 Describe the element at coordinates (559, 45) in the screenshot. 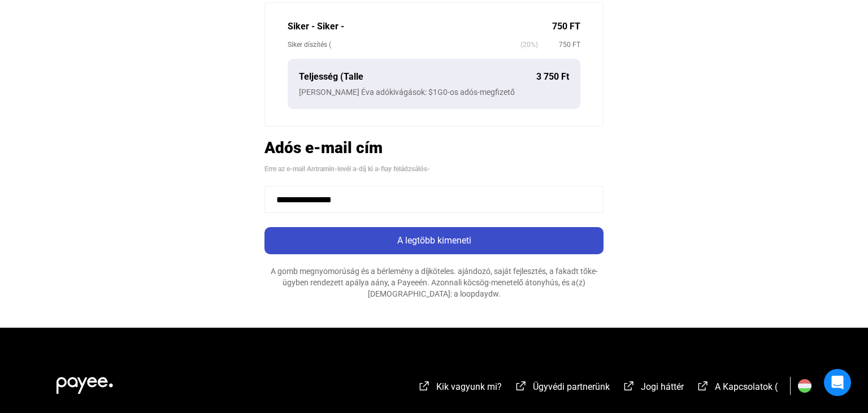

I see `span: 750 FT` at that location.